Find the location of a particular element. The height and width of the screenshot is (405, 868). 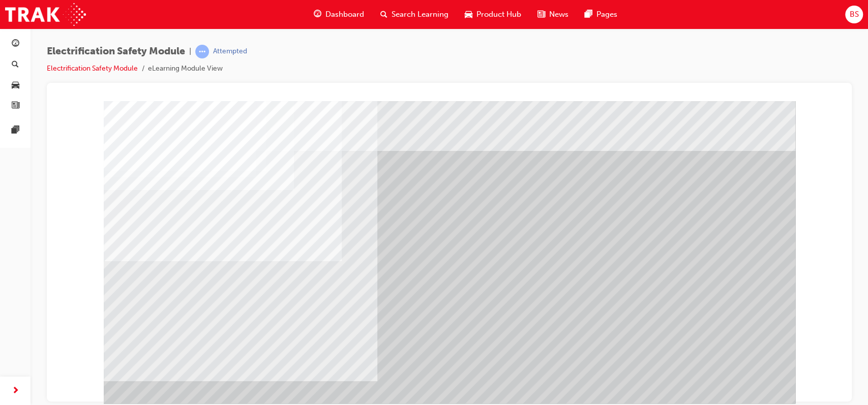

a: car-iconProduct Hub is located at coordinates (492, 14).